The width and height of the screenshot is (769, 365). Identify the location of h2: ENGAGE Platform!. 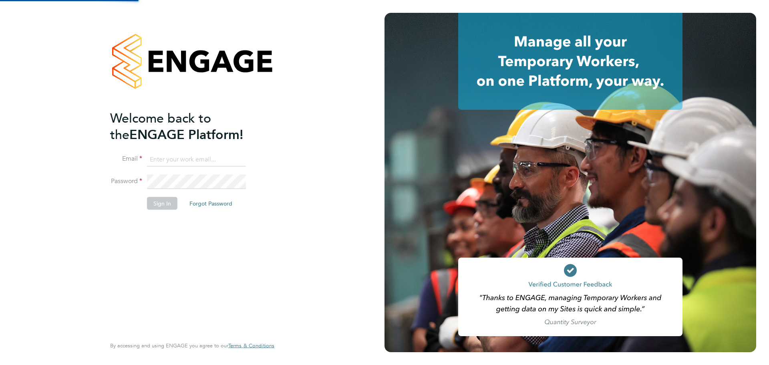
(188, 126).